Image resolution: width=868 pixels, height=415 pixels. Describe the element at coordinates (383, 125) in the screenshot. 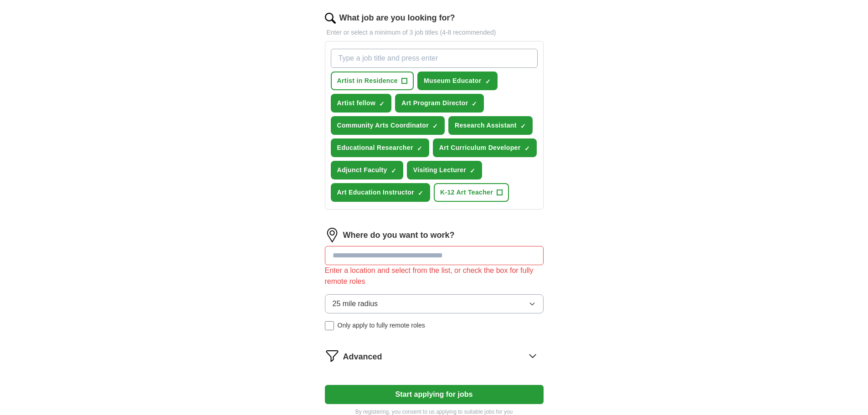

I see `span: Community Arts Coordinator` at that location.